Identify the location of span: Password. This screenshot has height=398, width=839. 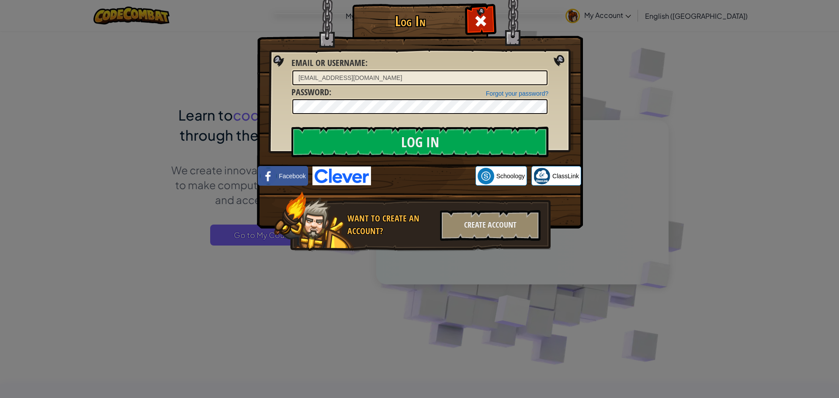
(310, 92).